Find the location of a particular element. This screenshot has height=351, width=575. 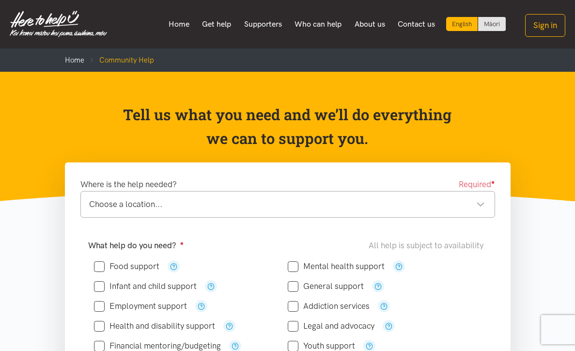

a: Switch to Te Reo Māori is located at coordinates (492, 24).